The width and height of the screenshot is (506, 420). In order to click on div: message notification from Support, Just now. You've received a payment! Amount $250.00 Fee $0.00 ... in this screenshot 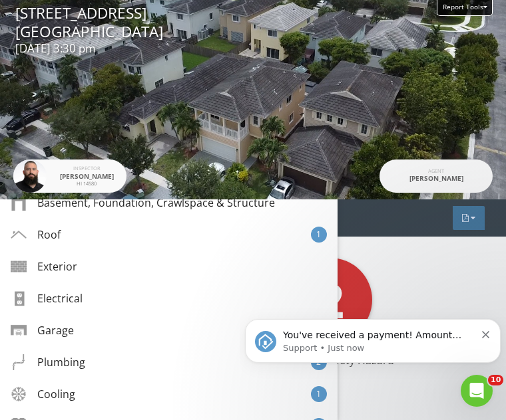, I will do `click(133, 50)`.